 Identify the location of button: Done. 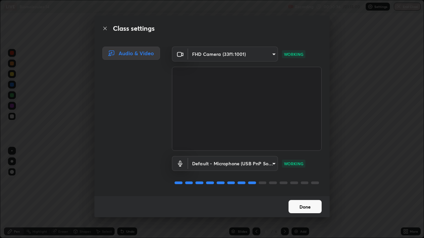
(305, 207).